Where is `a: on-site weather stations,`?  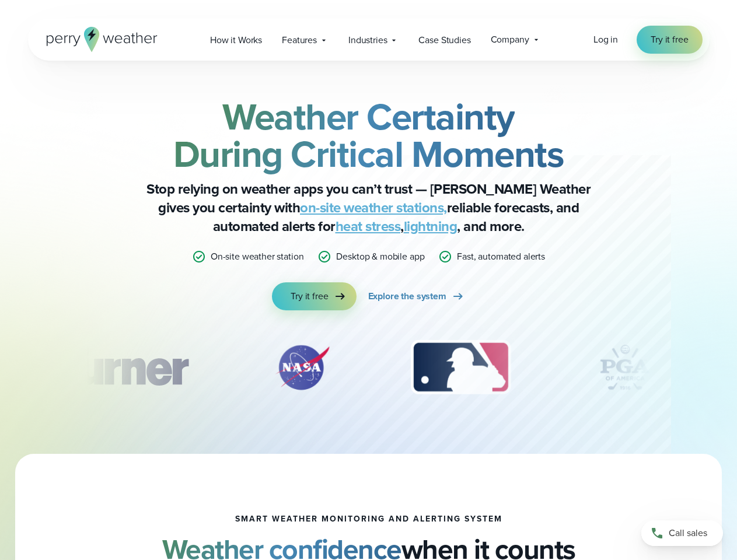
a: on-site weather stations, is located at coordinates (373, 208).